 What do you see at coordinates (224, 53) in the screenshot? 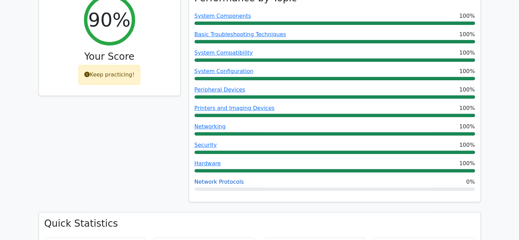
I see `a: System Compatibility` at bounding box center [224, 53].